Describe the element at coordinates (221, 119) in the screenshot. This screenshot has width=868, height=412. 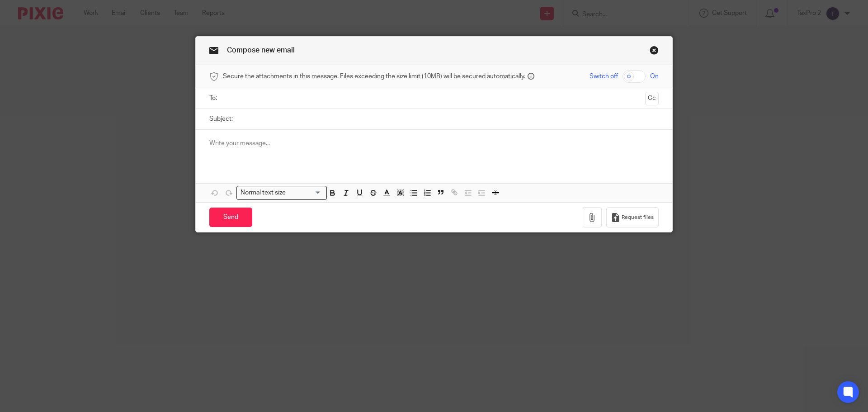
I see `label: Subject:` at that location.